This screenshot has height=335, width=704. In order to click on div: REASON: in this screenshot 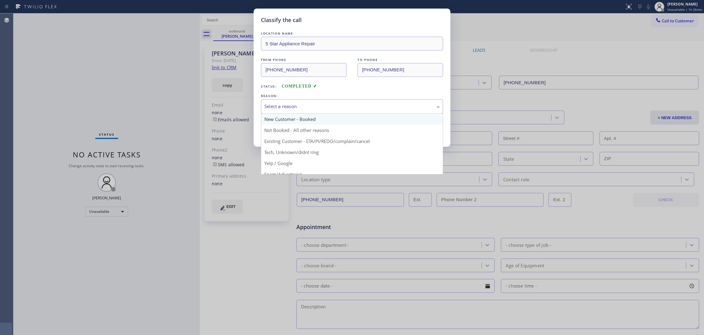, I will do `click(352, 96)`.